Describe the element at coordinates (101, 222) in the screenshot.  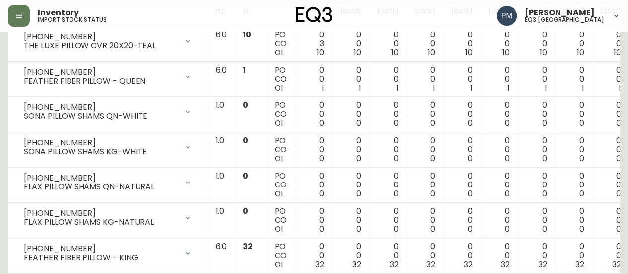
I see `div: FLAX PILLOW SHAMS KG-NATURAL` at that location.